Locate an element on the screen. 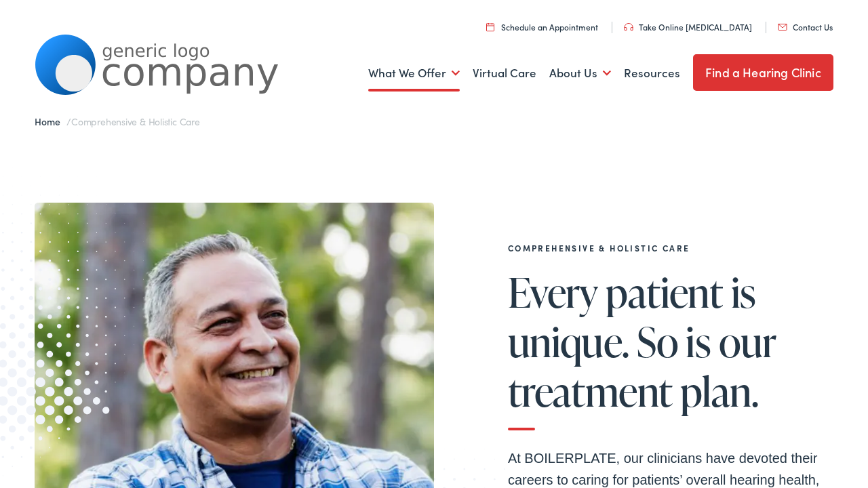  span: So is located at coordinates (658, 342).